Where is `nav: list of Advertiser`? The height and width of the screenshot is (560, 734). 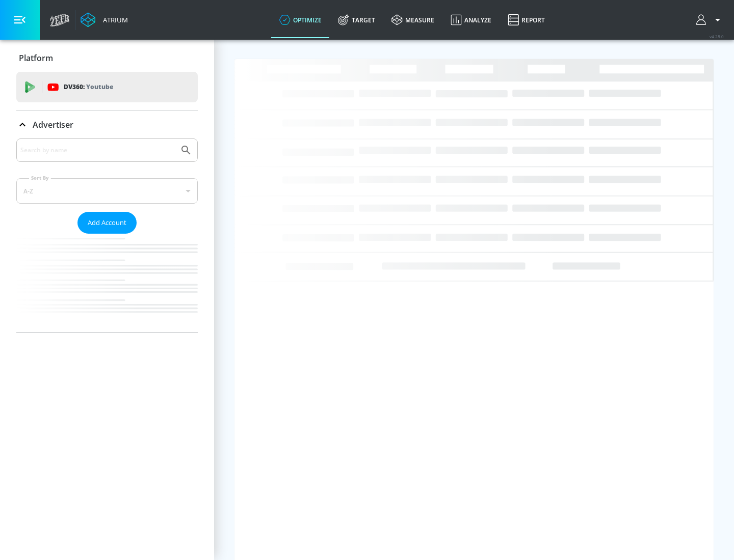
nav: list of Advertiser is located at coordinates (107, 283).